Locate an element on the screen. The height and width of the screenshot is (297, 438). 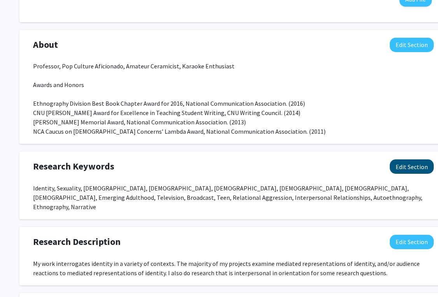
button: Edit Research Keywords is located at coordinates (412, 167).